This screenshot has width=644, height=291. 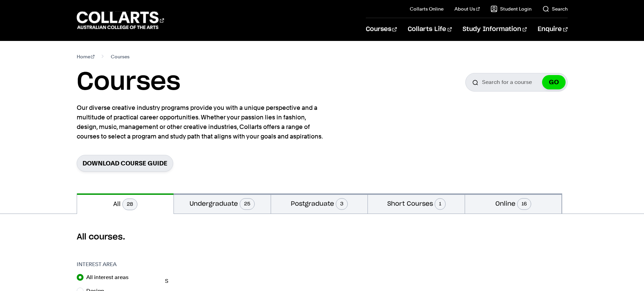 What do you see at coordinates (223, 203) in the screenshot?
I see `button: Undergraduate25` at bounding box center [223, 203].